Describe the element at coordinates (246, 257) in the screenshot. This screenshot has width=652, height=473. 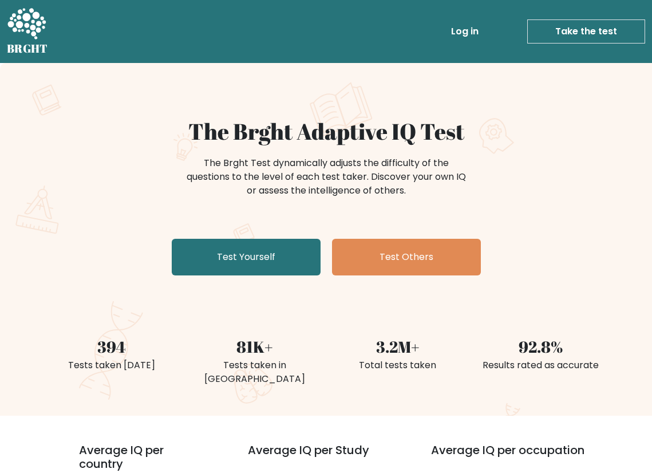
I see `a: Test Yourself` at that location.